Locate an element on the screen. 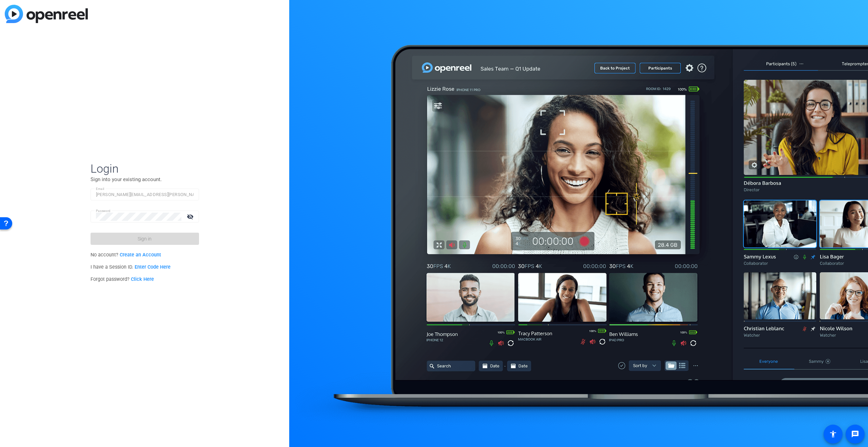 Image resolution: width=868 pixels, height=447 pixels. mat-label: Email is located at coordinates (100, 189).